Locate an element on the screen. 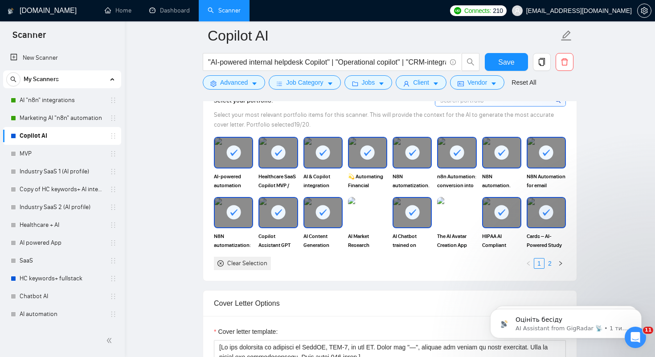 This screenshot has height=357, width=655. span: copy is located at coordinates (541, 62).